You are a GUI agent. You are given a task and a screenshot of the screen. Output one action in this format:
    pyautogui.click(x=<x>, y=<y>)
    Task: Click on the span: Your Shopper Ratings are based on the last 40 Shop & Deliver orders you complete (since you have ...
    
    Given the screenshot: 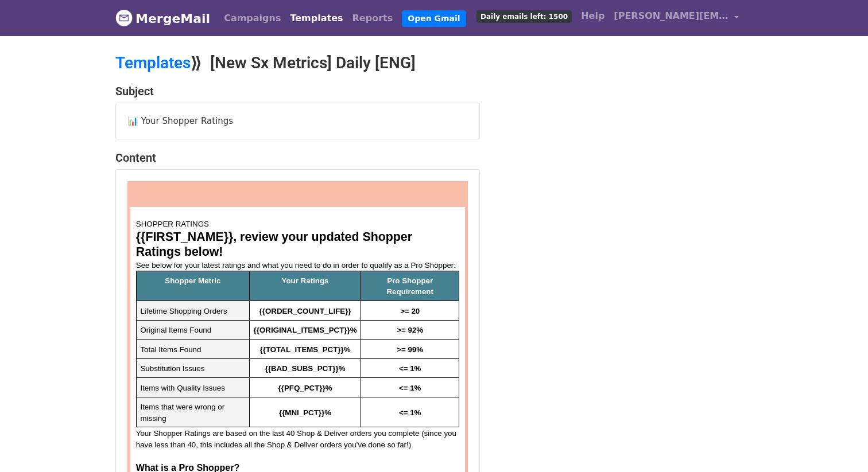 What is the action you would take?
    pyautogui.click(x=298, y=439)
    